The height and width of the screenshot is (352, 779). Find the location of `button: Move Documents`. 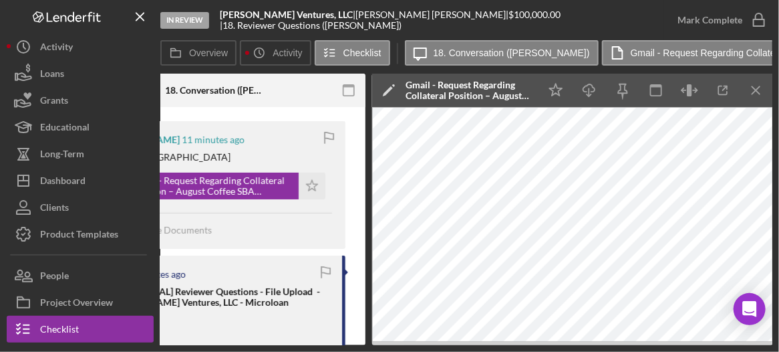

button: Move Documents is located at coordinates (165, 230).